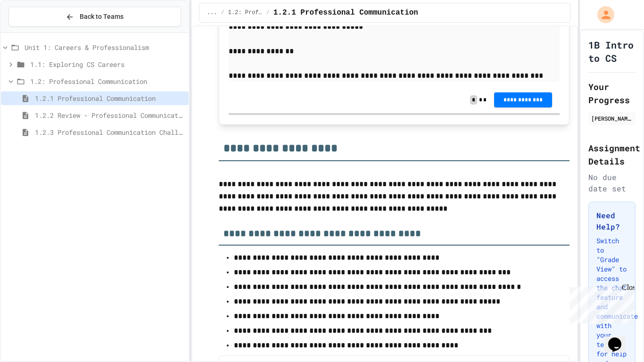 The image size is (644, 362). What do you see at coordinates (612, 93) in the screenshot?
I see `h2: Your Progress` at bounding box center [612, 93].